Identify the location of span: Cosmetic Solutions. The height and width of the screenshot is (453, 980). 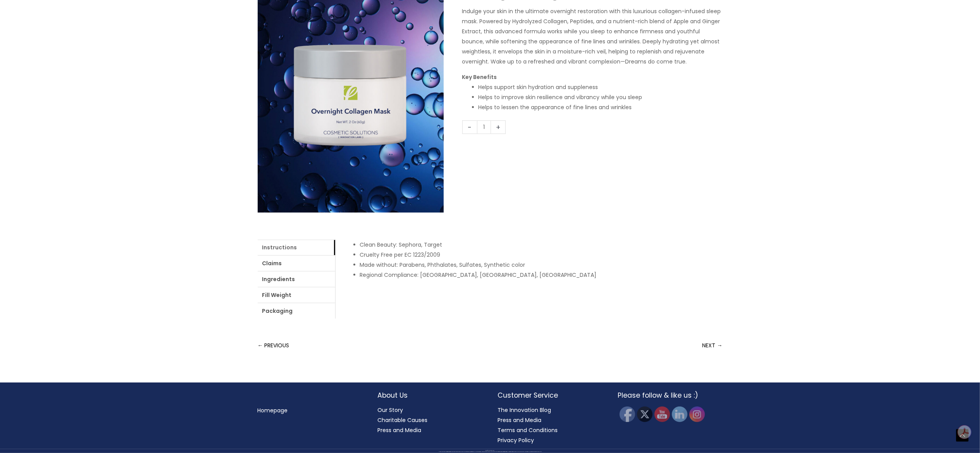
(492, 450).